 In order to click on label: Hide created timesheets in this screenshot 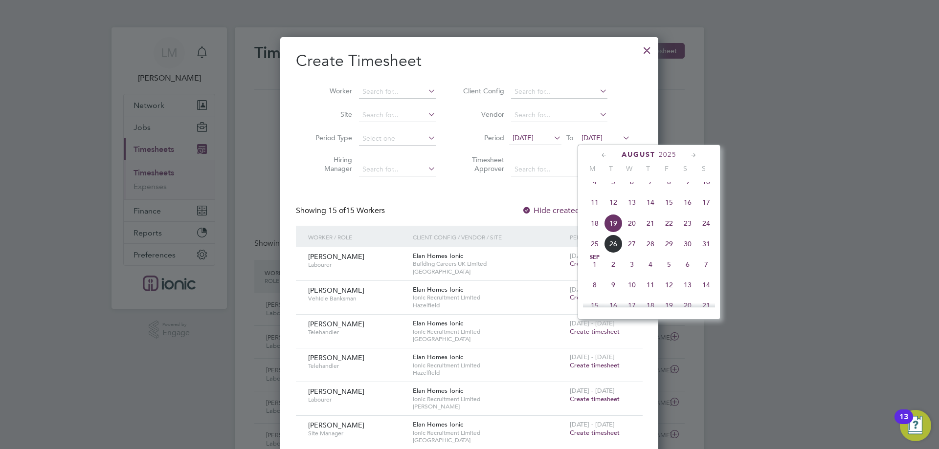, I will do `click(571, 211)`.